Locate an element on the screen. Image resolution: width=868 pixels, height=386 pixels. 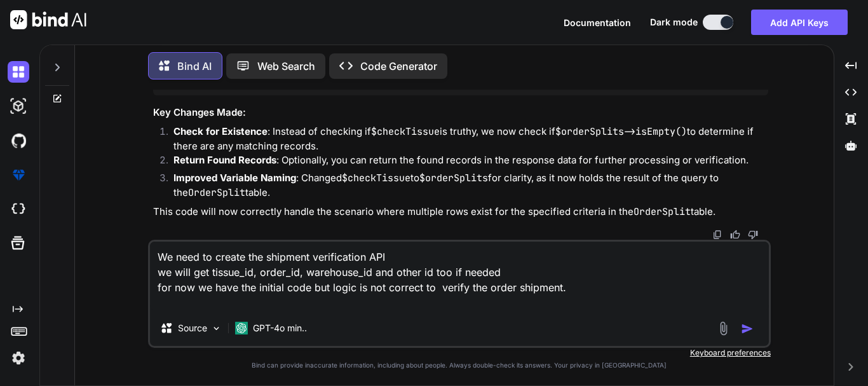
button: Add API Keys is located at coordinates (799, 22).